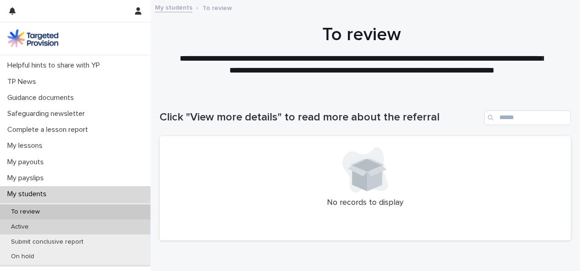  Describe the element at coordinates (23, 82) in the screenshot. I see `p: TP News` at that location.